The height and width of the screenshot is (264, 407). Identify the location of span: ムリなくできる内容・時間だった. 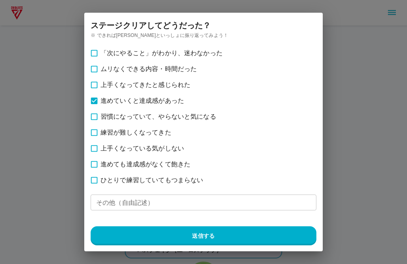
(149, 69).